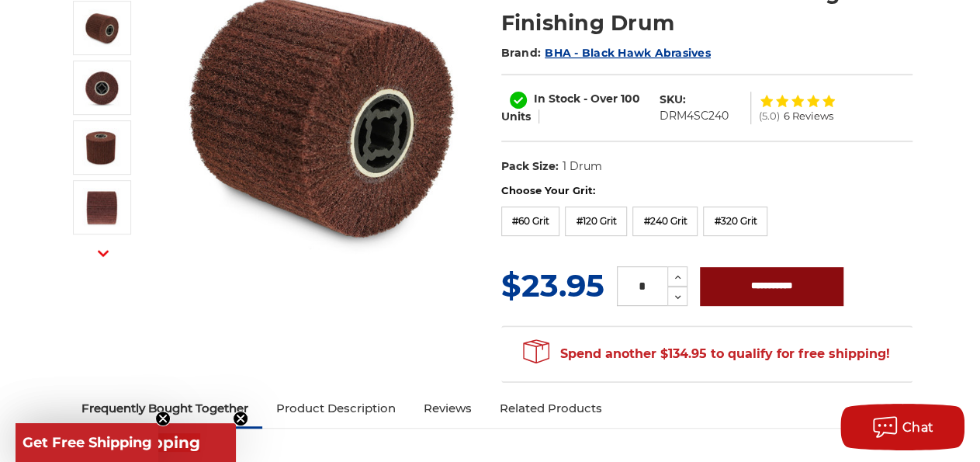 Image resolution: width=980 pixels, height=462 pixels. I want to click on a: Frequently Bought Together, so click(165, 408).